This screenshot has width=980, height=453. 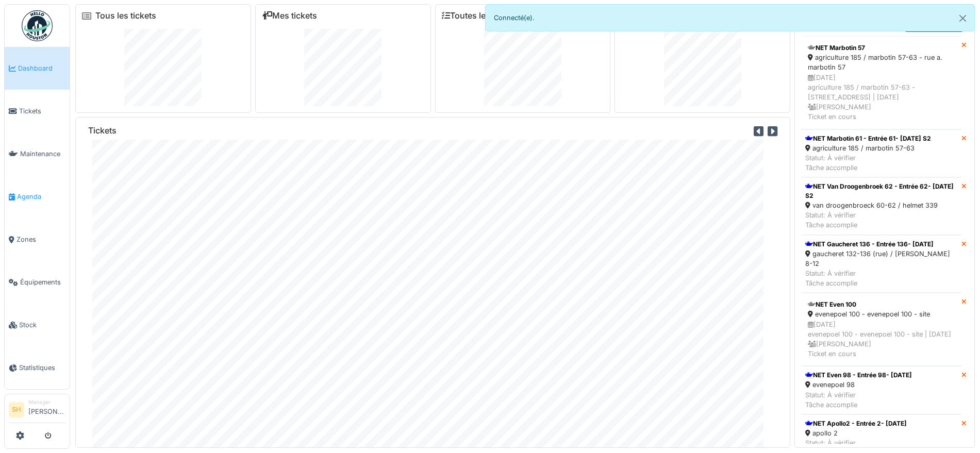 What do you see at coordinates (37, 26) in the screenshot?
I see `img: Badge_color-CXgf-gQk.svg` at bounding box center [37, 26].